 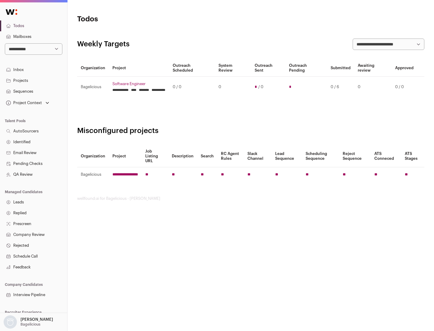 What do you see at coordinates (306, 68) in the screenshot?
I see `th: Outreach Pending` at bounding box center [306, 68].